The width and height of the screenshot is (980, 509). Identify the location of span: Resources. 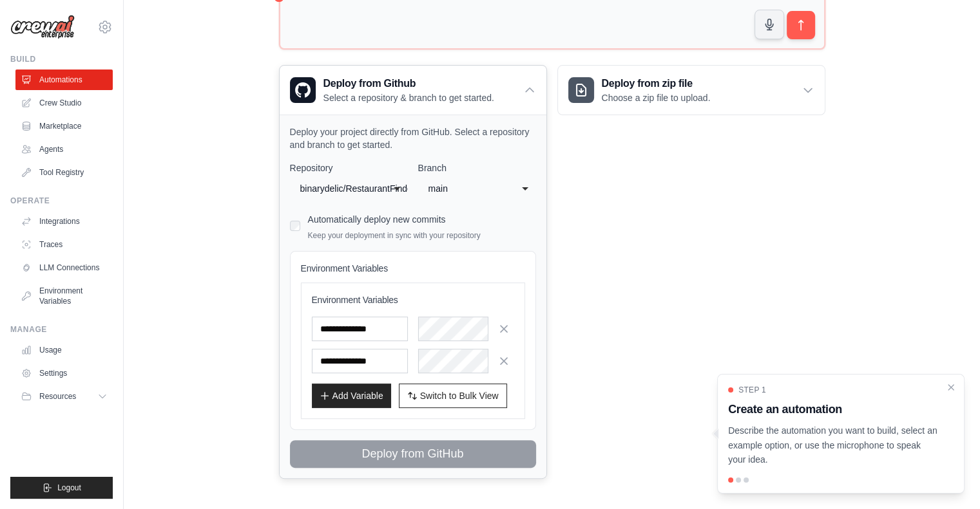
(57, 397).